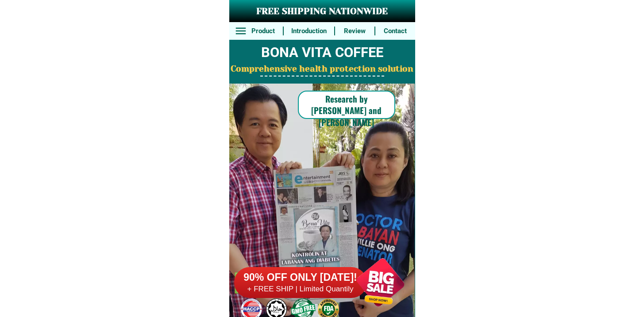 The width and height of the screenshot is (644, 317). What do you see at coordinates (301, 289) in the screenshot?
I see `h6: + FREE SHIP | Limited Quantily` at bounding box center [301, 289].